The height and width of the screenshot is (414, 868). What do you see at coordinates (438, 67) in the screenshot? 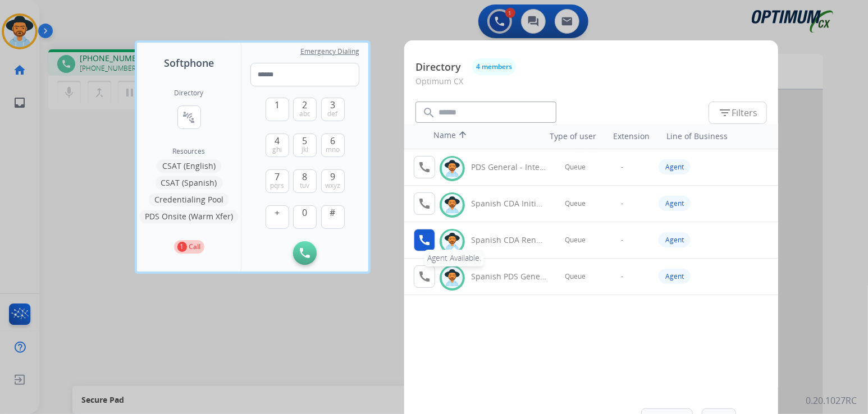
I see `p: Directory` at bounding box center [438, 67].